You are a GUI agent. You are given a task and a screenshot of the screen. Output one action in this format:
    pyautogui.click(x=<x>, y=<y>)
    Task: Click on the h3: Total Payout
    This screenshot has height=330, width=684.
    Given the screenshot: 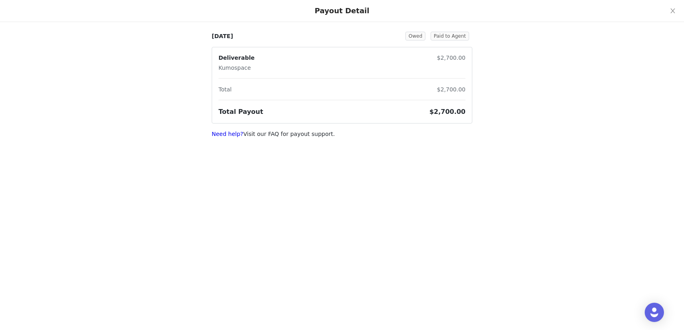 What is the action you would take?
    pyautogui.click(x=241, y=112)
    